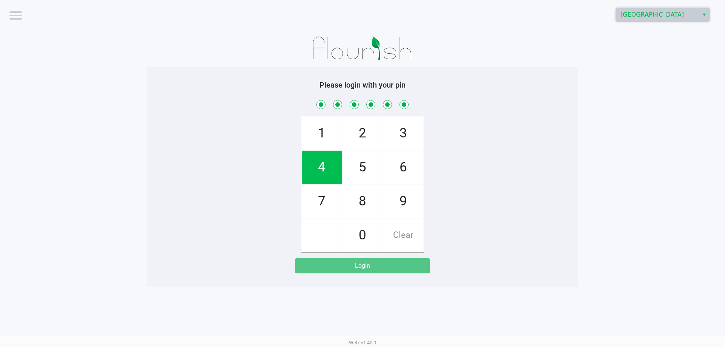 The image size is (725, 347). I want to click on span: 9, so click(403, 201).